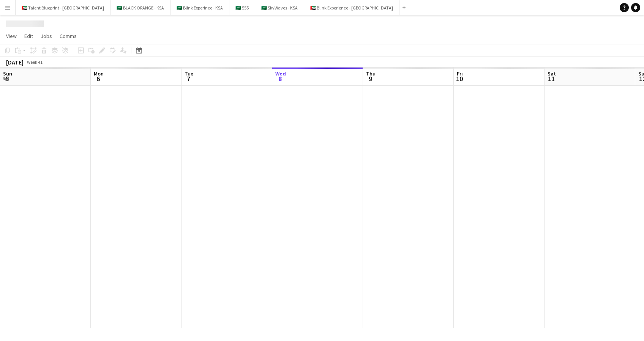  I want to click on span: Edit, so click(28, 36).